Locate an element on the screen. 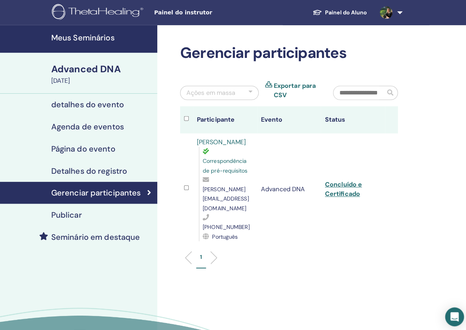  h4: Detalhes do registro is located at coordinates (88, 169).